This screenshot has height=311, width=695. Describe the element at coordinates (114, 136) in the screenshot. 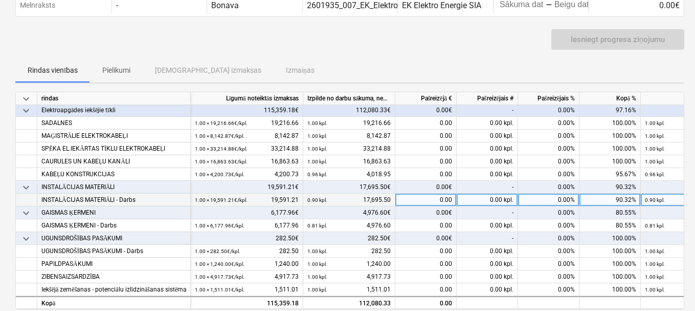

I see `div: MAĢISTRĀLIE ELEKTROKABEĻI` at that location.